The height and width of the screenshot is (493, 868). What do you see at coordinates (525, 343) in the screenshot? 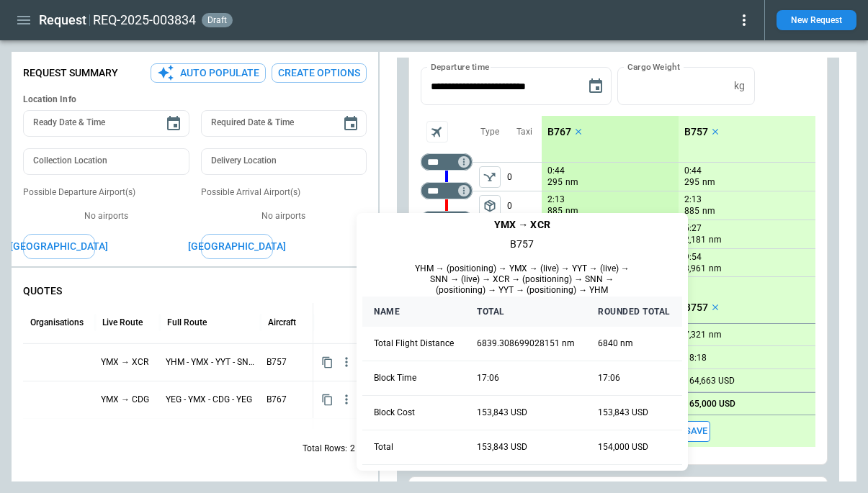
I see `td: 6839.308699028151 nm` at bounding box center [525, 343].